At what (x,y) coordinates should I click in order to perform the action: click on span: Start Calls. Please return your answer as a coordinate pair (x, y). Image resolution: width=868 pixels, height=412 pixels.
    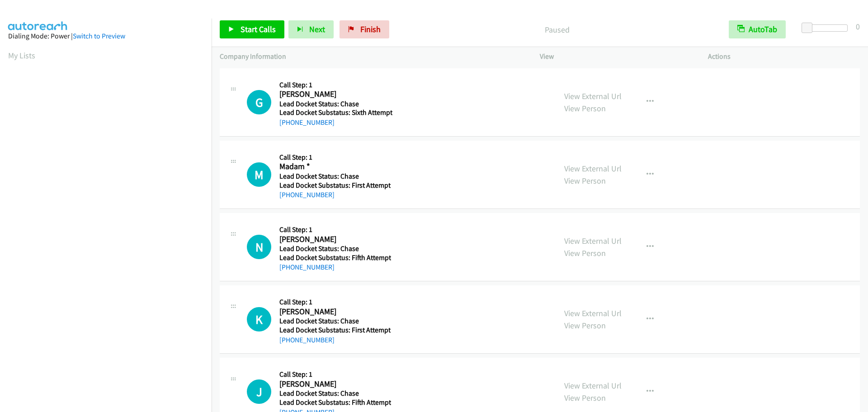
    Looking at the image, I should click on (258, 29).